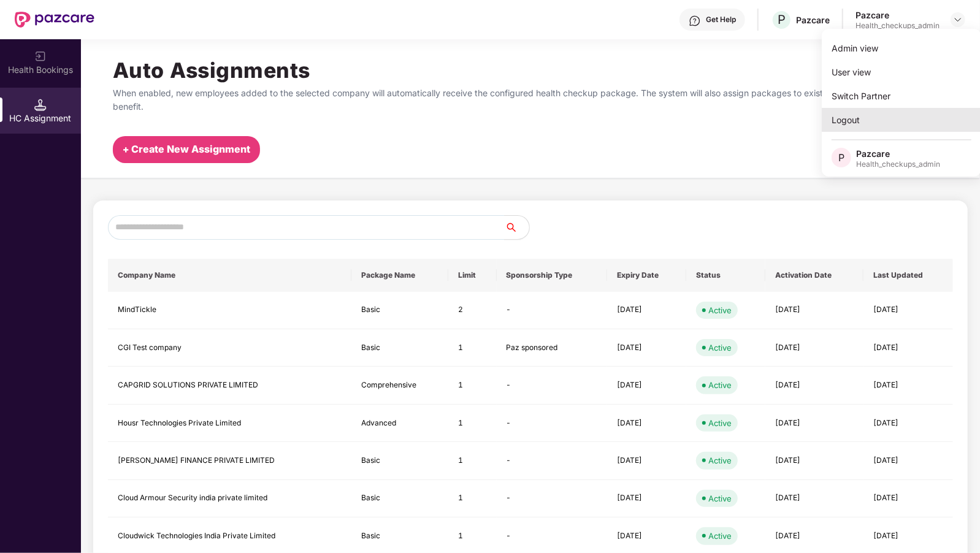 Image resolution: width=980 pixels, height=553 pixels. Describe the element at coordinates (229, 499) in the screenshot. I see `td: Cloud Armour Security india private limited` at that location.